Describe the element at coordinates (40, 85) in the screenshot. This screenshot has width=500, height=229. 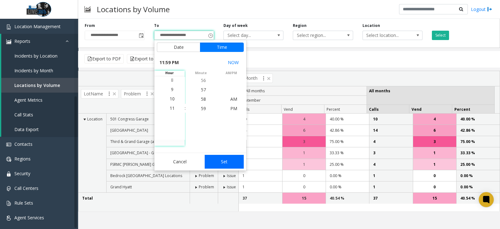
I see `a: Locations by Volume` at that location.